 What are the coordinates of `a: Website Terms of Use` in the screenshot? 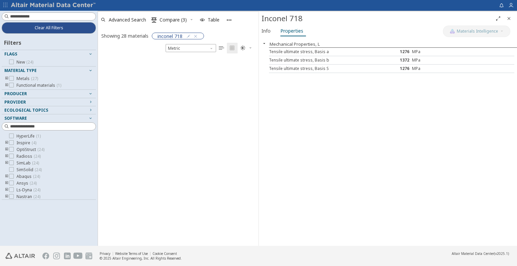 It's located at (131, 254).